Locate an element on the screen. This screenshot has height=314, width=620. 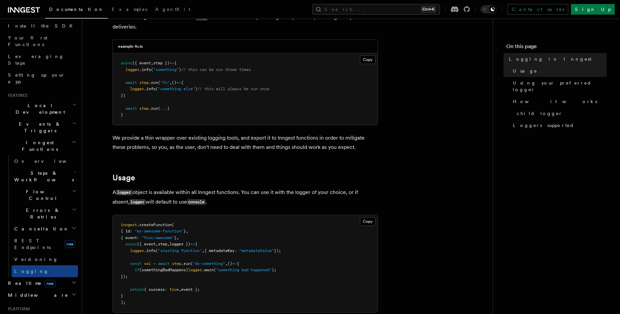
code: step is located at coordinates (202, 18).